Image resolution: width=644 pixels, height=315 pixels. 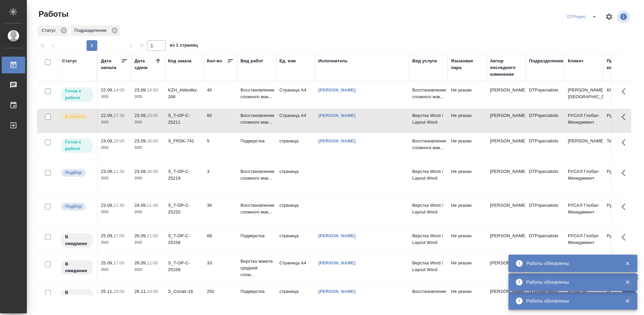 What do you see at coordinates (252, 61) in the screenshot?
I see `div: Вид работ` at bounding box center [252, 61].